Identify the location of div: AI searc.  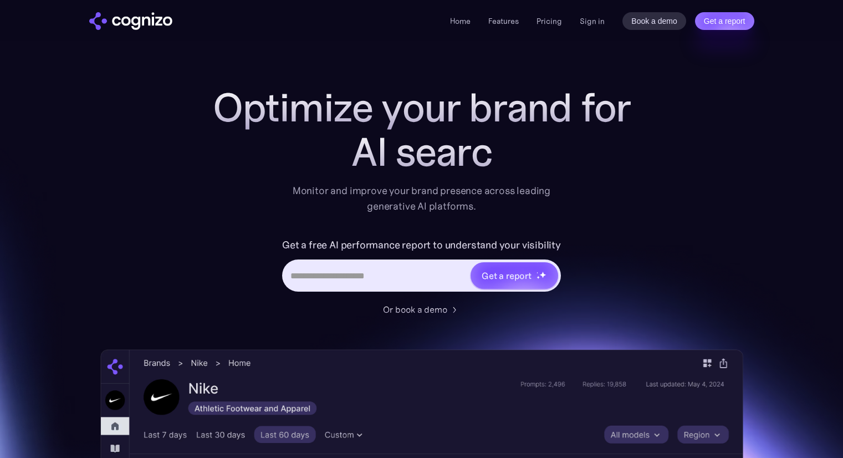
(422, 152).